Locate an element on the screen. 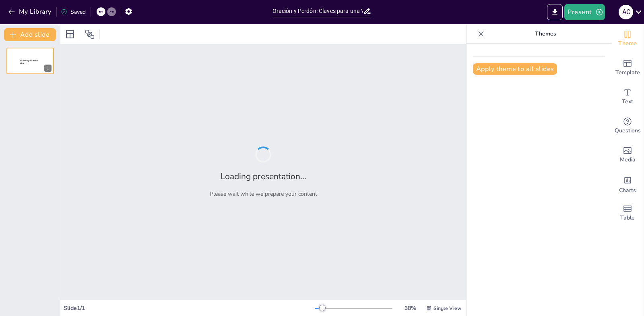 This screenshot has height=316, width=644. p: Please wait while we prepare your content is located at coordinates (263, 193).